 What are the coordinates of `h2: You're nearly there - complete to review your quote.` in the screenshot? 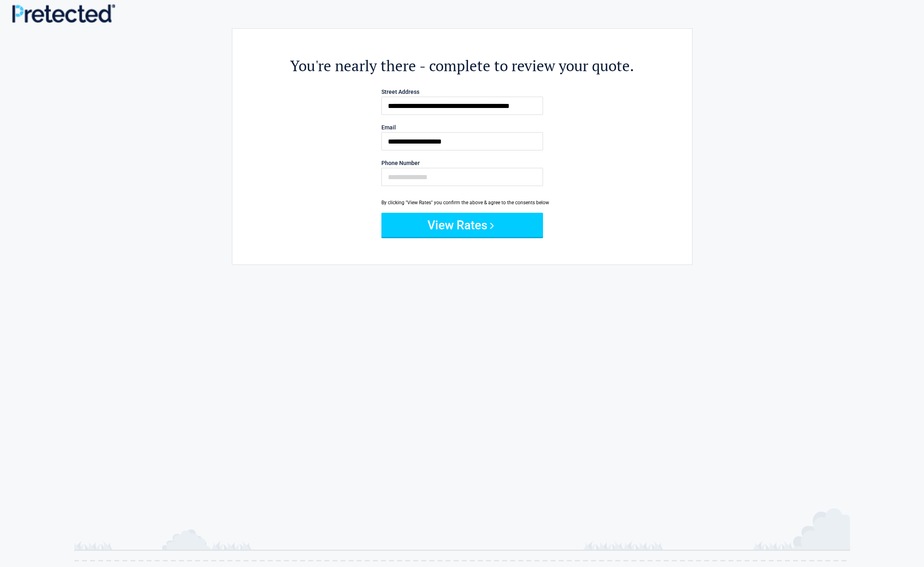 It's located at (462, 66).